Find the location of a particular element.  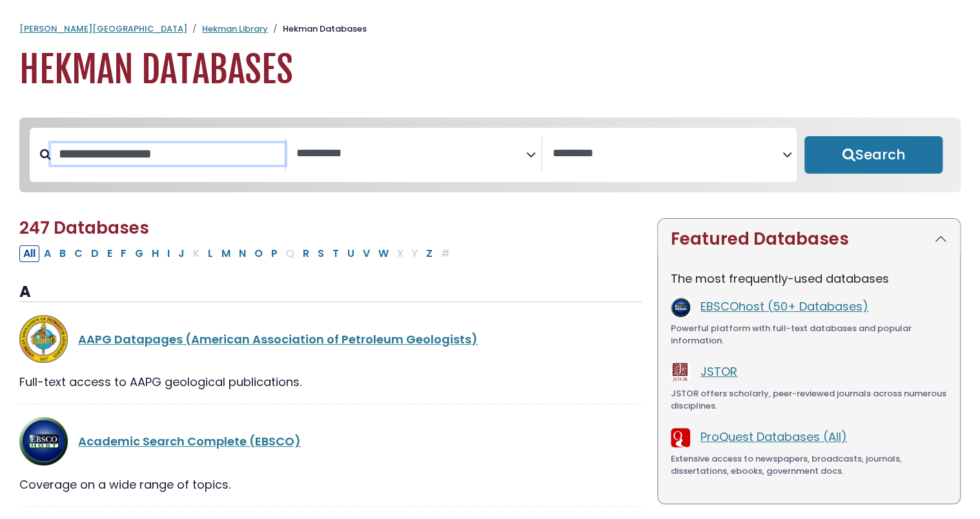

span: 247 Databases is located at coordinates (84, 228).